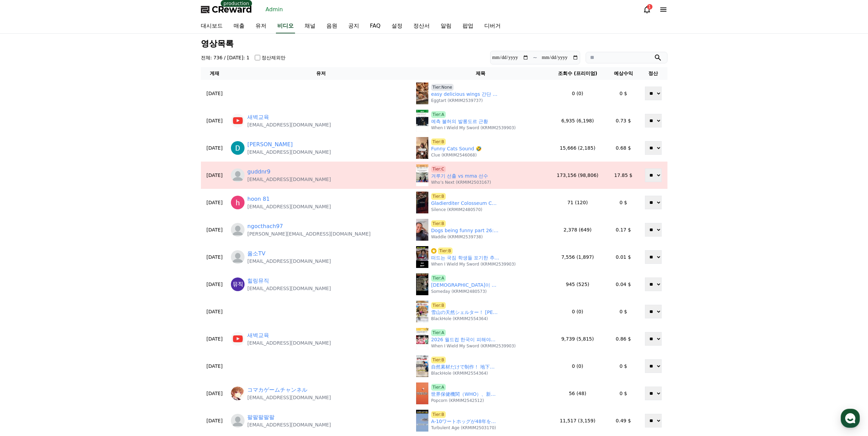  What do you see at coordinates (480, 73) in the screenshot?
I see `th: 제목` at bounding box center [480, 73].